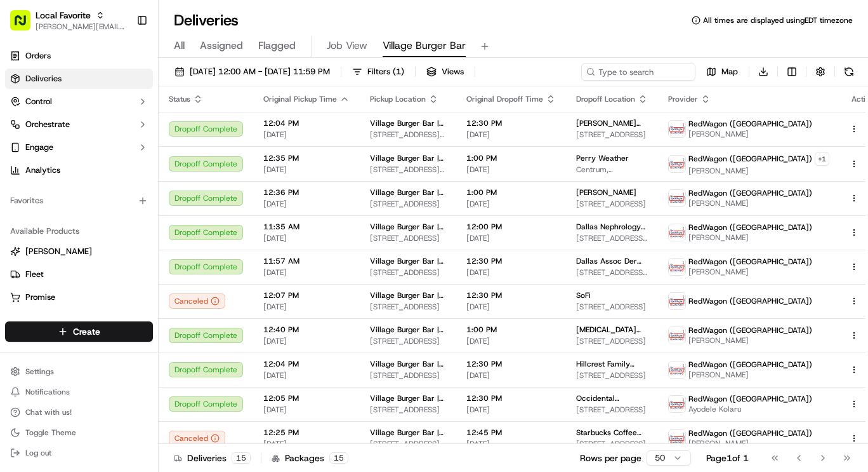 This screenshot has height=472, width=868. I want to click on button: Chat with us!, so click(79, 412).